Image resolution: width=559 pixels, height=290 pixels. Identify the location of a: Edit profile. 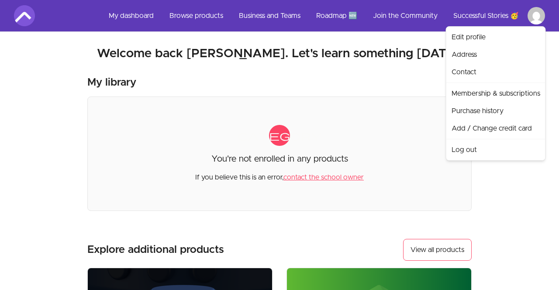
(495, 37).